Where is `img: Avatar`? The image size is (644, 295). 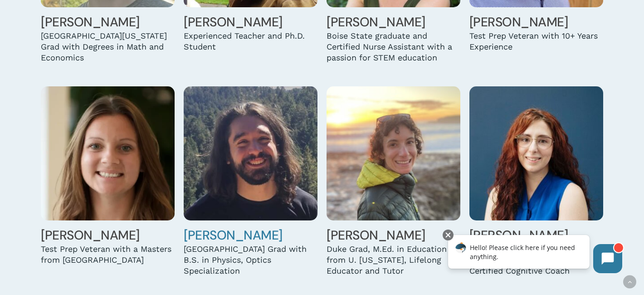
img: Avatar is located at coordinates (22, 20).